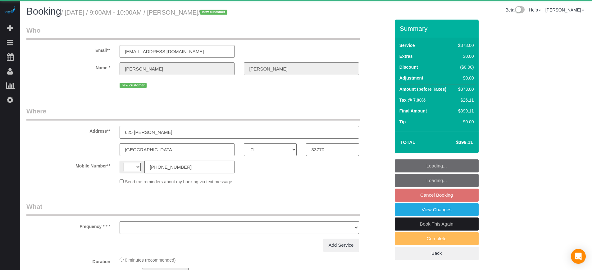 The height and width of the screenshot is (270, 592). Describe the element at coordinates (190, 167) in the screenshot. I see `input: Mobile Number**` at that location.